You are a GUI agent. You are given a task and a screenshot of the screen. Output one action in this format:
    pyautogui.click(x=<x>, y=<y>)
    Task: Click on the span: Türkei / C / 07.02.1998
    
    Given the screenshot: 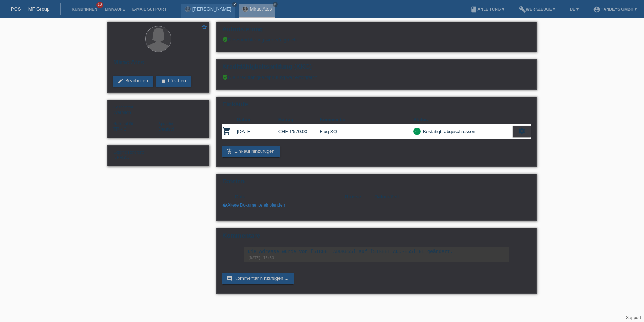 What is the action you would take?
    pyautogui.click(x=120, y=129)
    